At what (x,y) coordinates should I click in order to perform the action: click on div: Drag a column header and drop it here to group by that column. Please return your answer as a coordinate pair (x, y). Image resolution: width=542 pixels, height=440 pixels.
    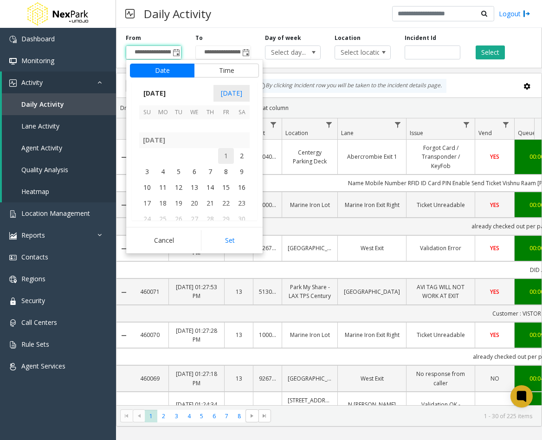
    Looking at the image, I should click on (329, 108).